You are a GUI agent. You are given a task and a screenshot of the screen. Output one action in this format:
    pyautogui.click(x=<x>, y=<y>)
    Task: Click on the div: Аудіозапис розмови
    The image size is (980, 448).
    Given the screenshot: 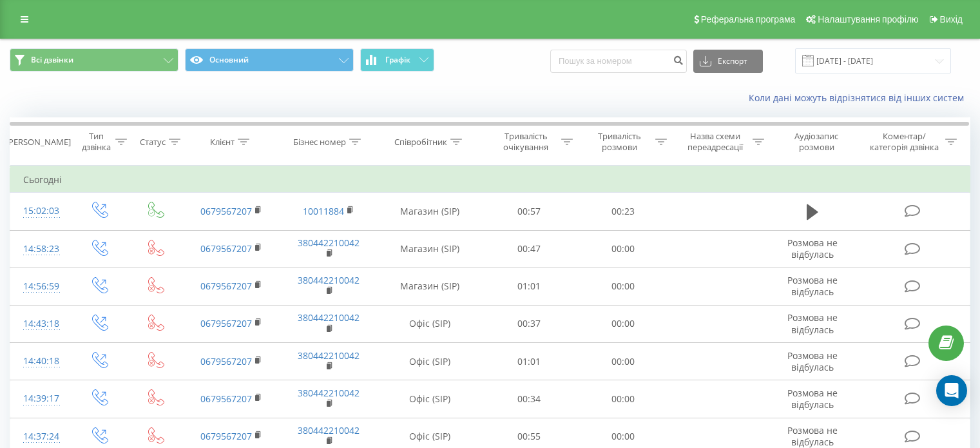 What is the action you would take?
    pyautogui.click(x=816, y=142)
    